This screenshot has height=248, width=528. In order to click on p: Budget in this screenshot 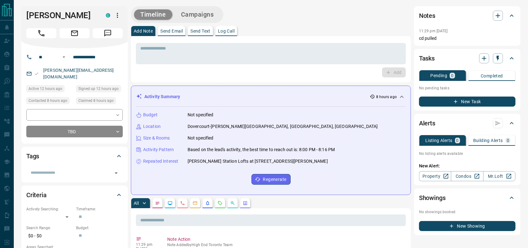, I will do `click(150, 115)`.